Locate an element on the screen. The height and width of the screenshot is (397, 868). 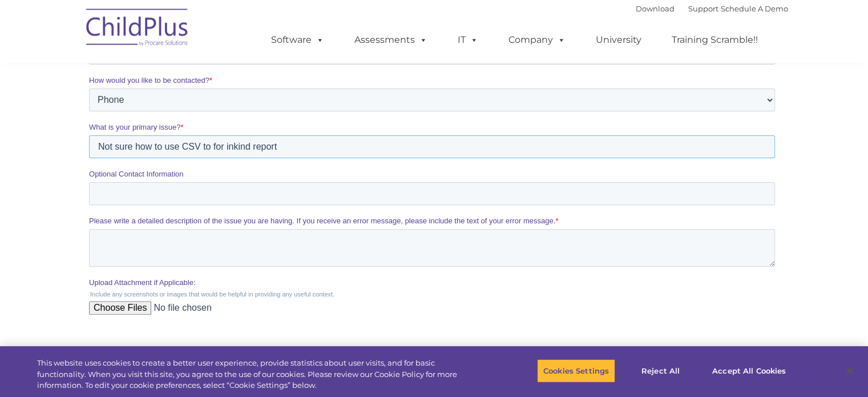
a: Support is located at coordinates (703, 8).